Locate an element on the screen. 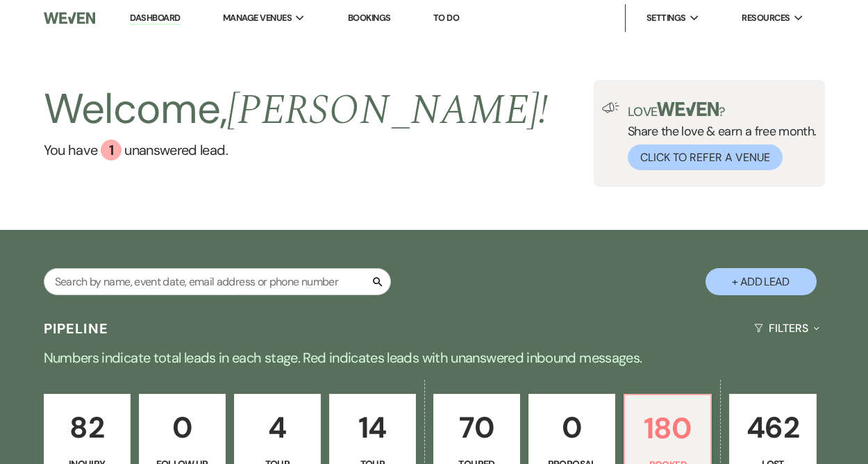 This screenshot has width=868, height=464. span: Resources is located at coordinates (765, 18).